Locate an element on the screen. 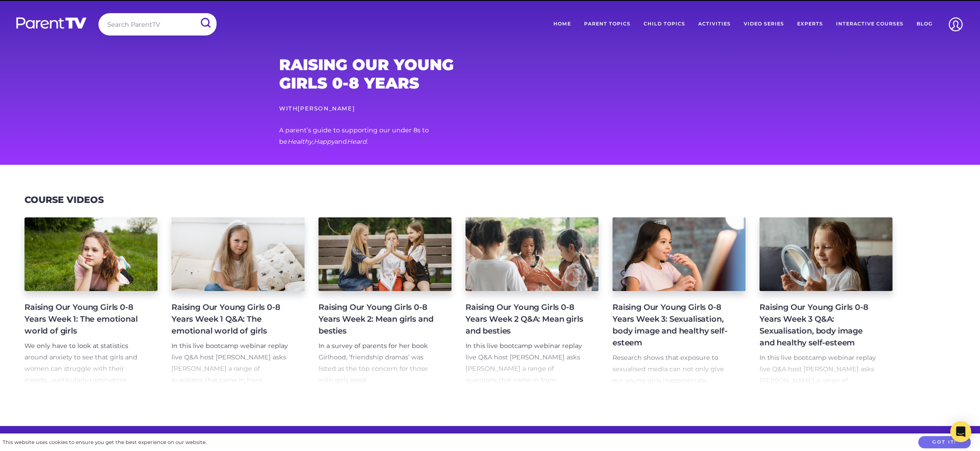 The width and height of the screenshot is (980, 451). a: Blog is located at coordinates (925, 24).